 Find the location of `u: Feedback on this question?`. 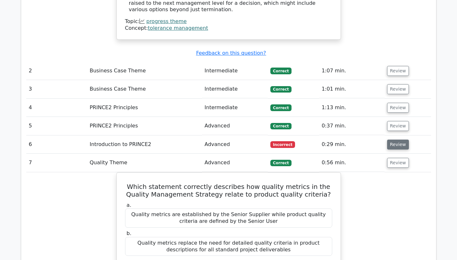

u: Feedback on this question? is located at coordinates (231, 53).